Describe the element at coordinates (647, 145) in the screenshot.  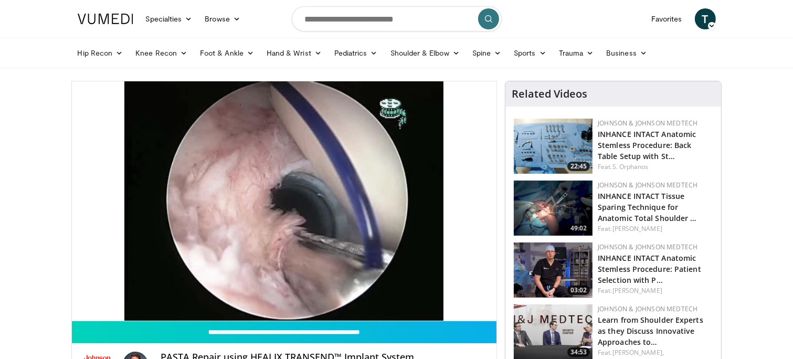
I see `a: INHANCE INTACT Anatomic Stemless Procedure: Back Table Setup with St…` at that location.